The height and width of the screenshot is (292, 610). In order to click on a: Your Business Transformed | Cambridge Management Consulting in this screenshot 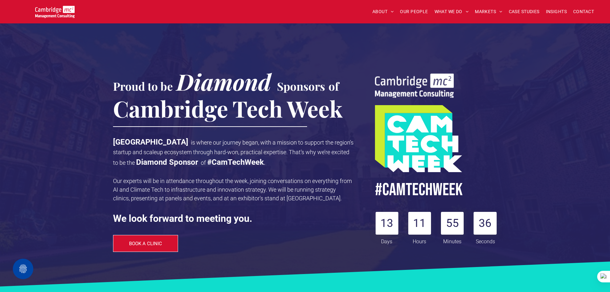, I will do `click(55, 10)`.